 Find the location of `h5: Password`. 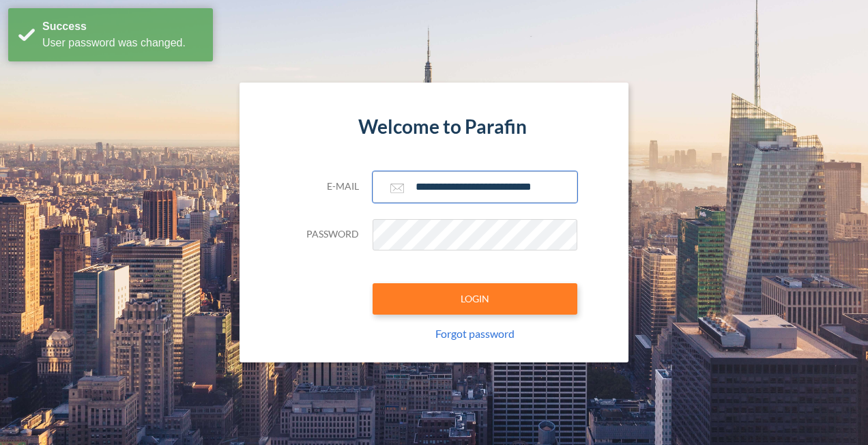

h5: Password is located at coordinates (325, 234).